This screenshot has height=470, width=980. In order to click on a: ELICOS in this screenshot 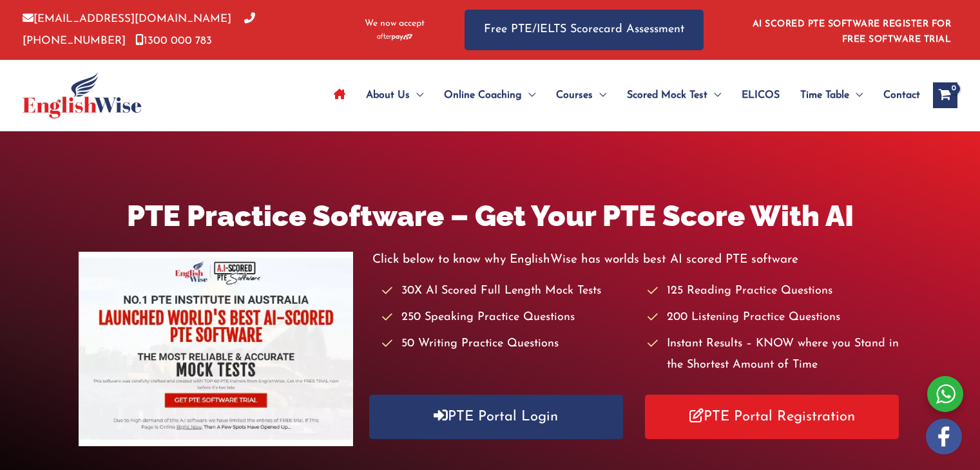, I will do `click(760, 96)`.